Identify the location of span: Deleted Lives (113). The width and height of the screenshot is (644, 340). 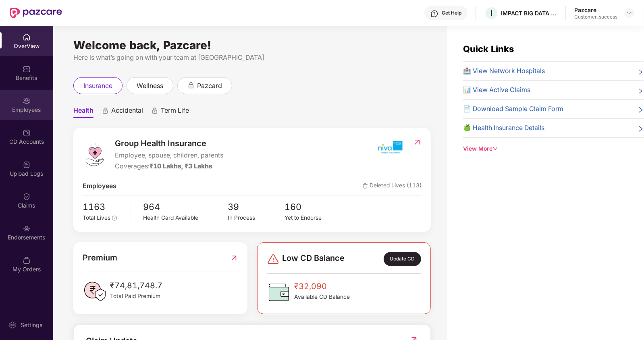
(392, 186).